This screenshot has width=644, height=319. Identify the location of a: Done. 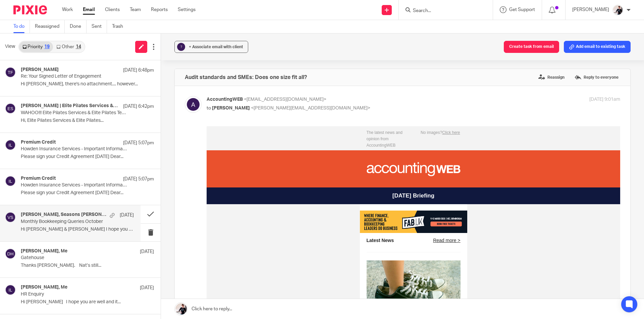
(78, 26).